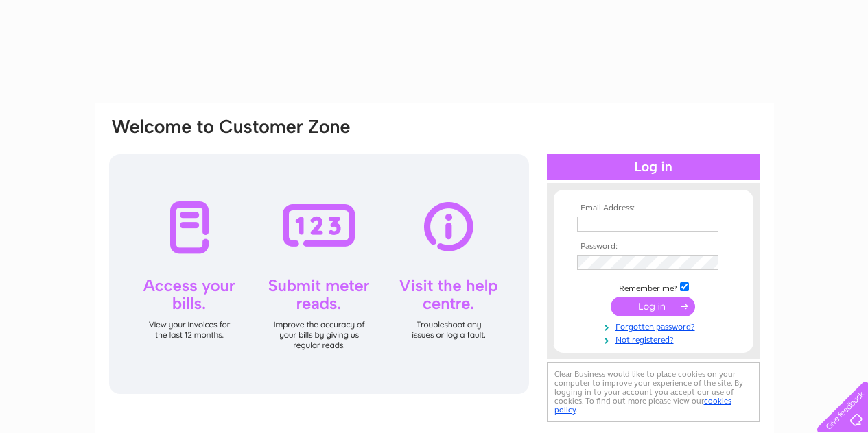 This screenshot has width=868, height=433. Describe the element at coordinates (653, 246) in the screenshot. I see `th: Password:` at that location.